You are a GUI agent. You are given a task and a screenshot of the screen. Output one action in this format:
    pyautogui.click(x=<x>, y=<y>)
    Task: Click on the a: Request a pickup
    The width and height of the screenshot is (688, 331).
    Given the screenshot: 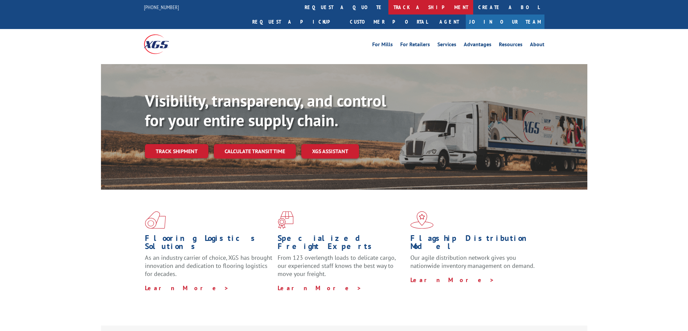 What is the action you would take?
    pyautogui.click(x=296, y=22)
    